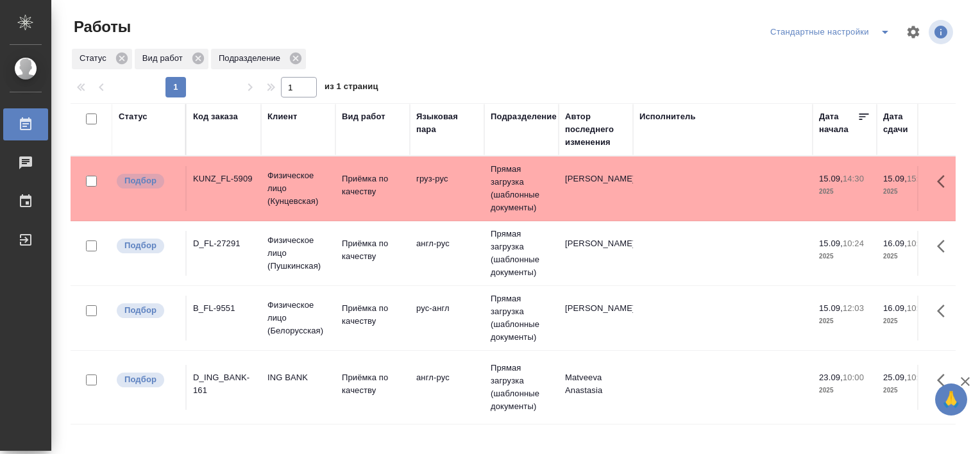  Describe the element at coordinates (447, 123) in the screenshot. I see `div: Языковая пара` at that location.